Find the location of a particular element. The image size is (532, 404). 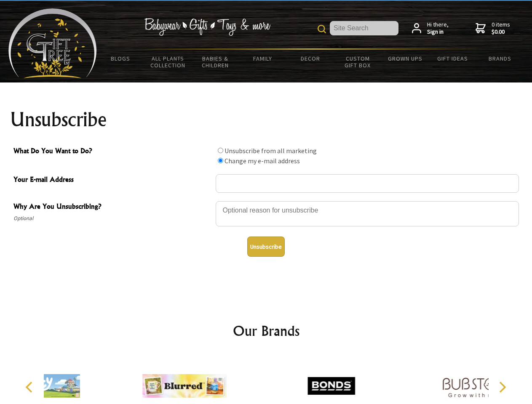

button: Unsubscribe is located at coordinates (266, 247).